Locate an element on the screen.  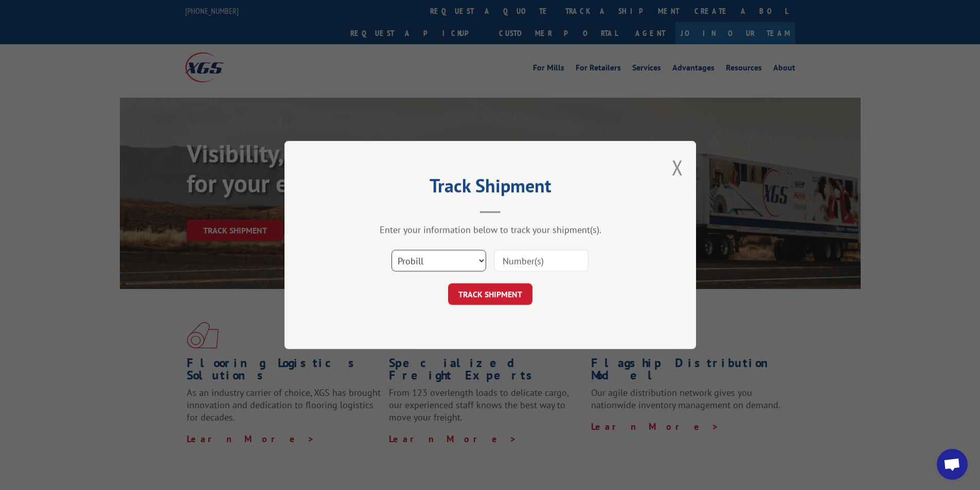
h2: Track Shipment is located at coordinates (490, 188).